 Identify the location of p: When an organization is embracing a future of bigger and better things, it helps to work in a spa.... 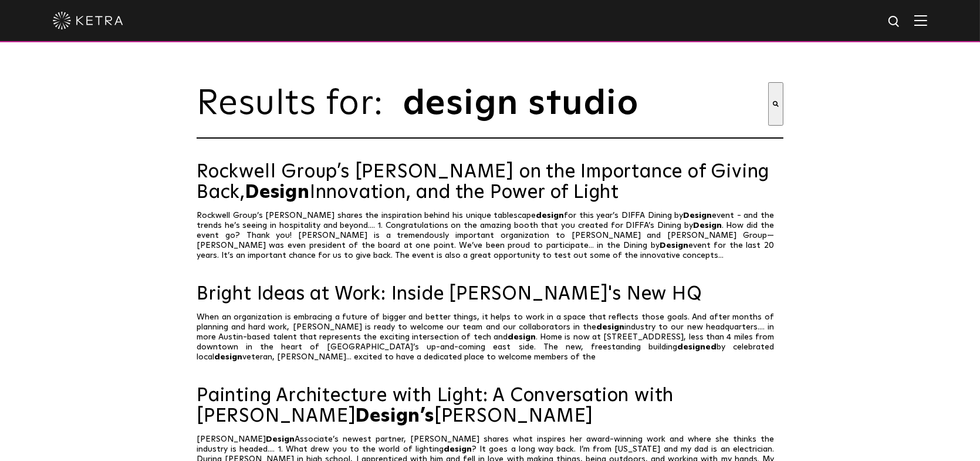
(490, 337).